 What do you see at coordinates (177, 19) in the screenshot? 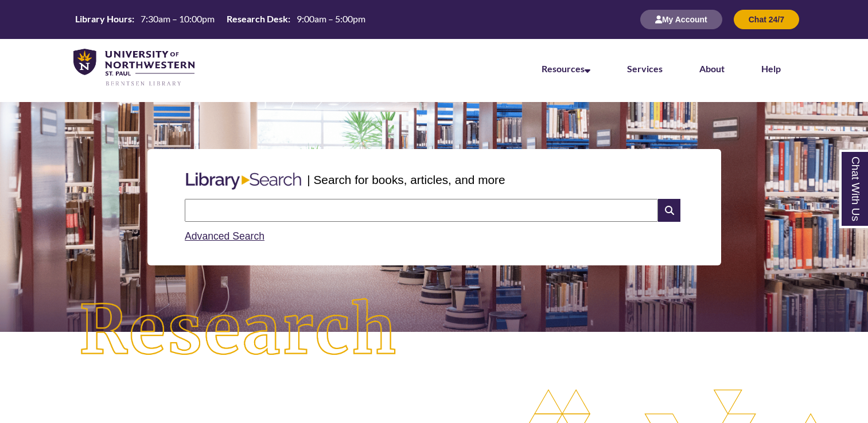
I see `span: 7:30am – 10:00pm` at bounding box center [177, 19].